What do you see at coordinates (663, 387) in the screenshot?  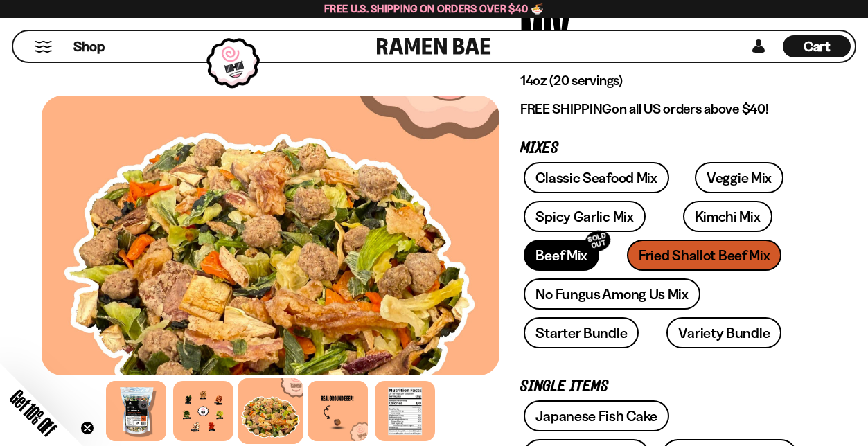 I see `p: Single Items` at bounding box center [663, 387].